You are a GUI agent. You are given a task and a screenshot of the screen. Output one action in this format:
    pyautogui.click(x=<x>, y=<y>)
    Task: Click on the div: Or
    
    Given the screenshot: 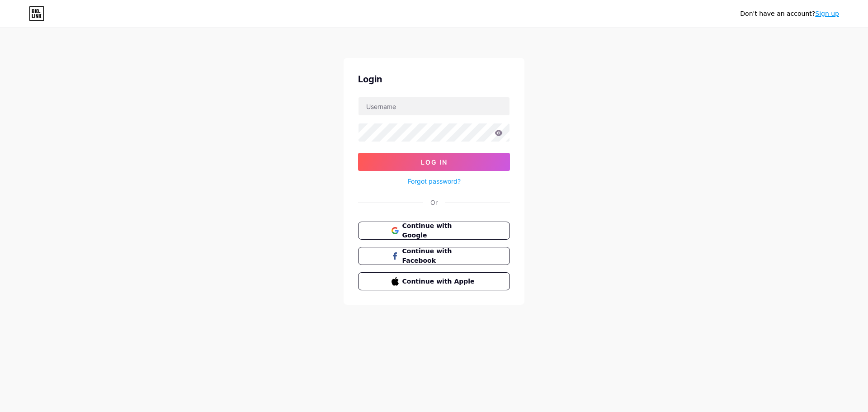 What is the action you would take?
    pyautogui.click(x=434, y=202)
    